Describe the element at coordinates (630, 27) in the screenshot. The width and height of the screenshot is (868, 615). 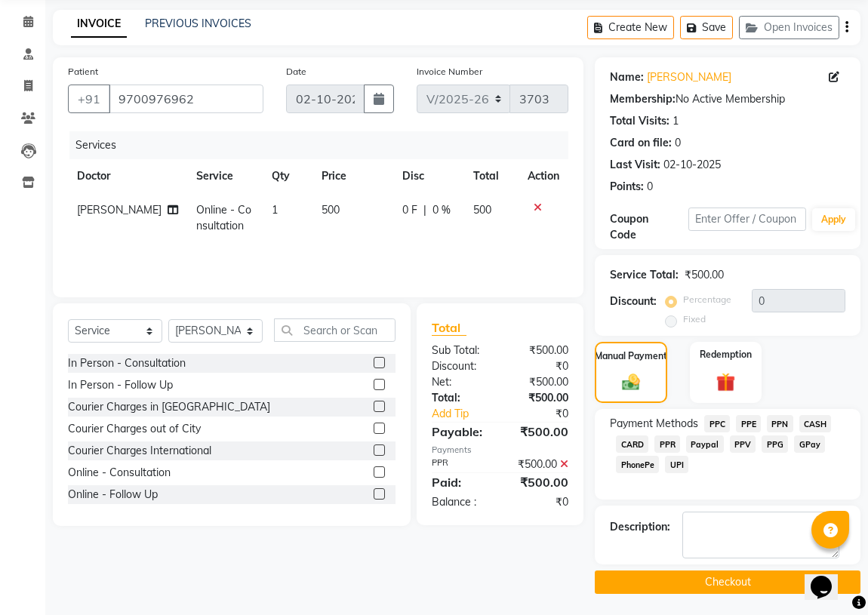
I see `button: Create New` at that location.